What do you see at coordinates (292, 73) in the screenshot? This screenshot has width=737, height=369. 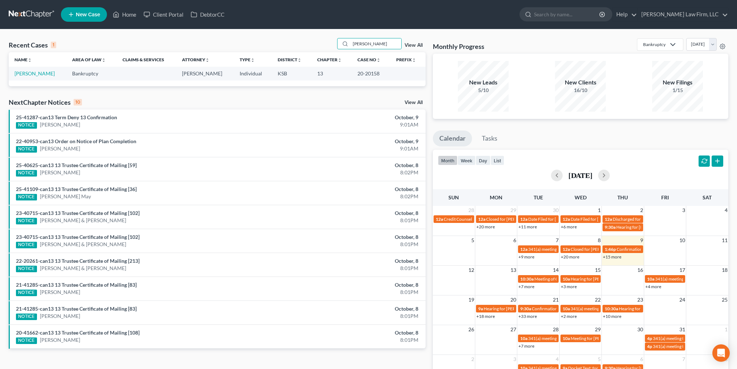 I see `td: KSB` at bounding box center [292, 73].